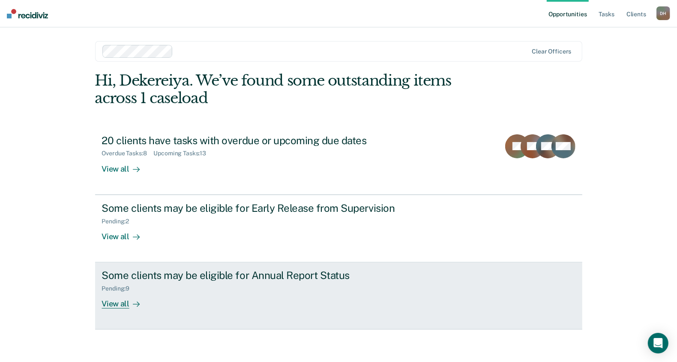 The height and width of the screenshot is (362, 677). Describe the element at coordinates (663, 13) in the screenshot. I see `div: D H` at that location.